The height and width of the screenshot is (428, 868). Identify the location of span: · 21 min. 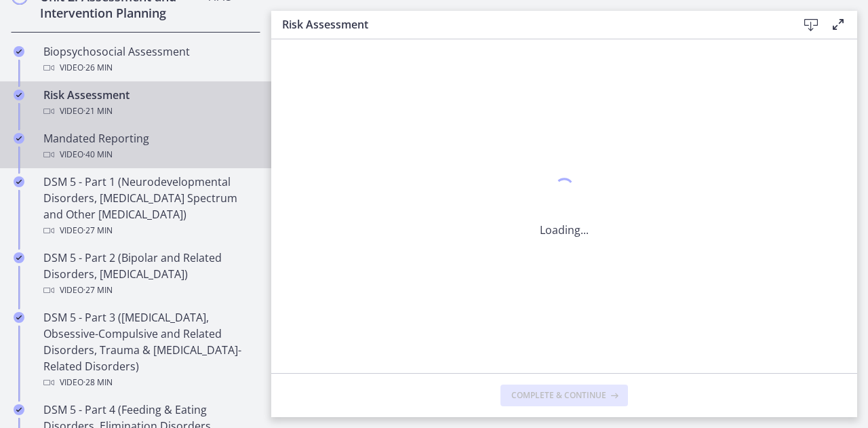
(97, 111).